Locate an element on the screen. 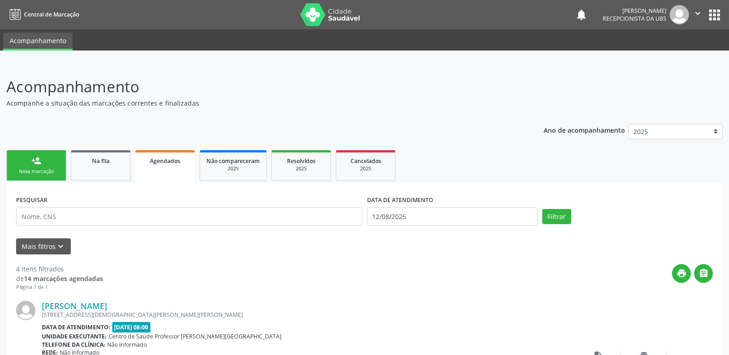 This screenshot has width=729, height=355. span: Agendados is located at coordinates (165, 161).